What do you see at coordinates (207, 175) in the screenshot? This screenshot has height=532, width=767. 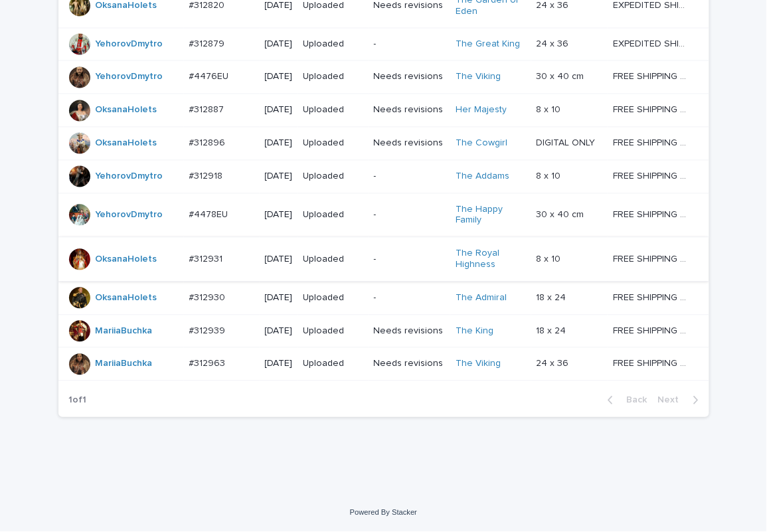 I see `p: #312918` at bounding box center [207, 175].